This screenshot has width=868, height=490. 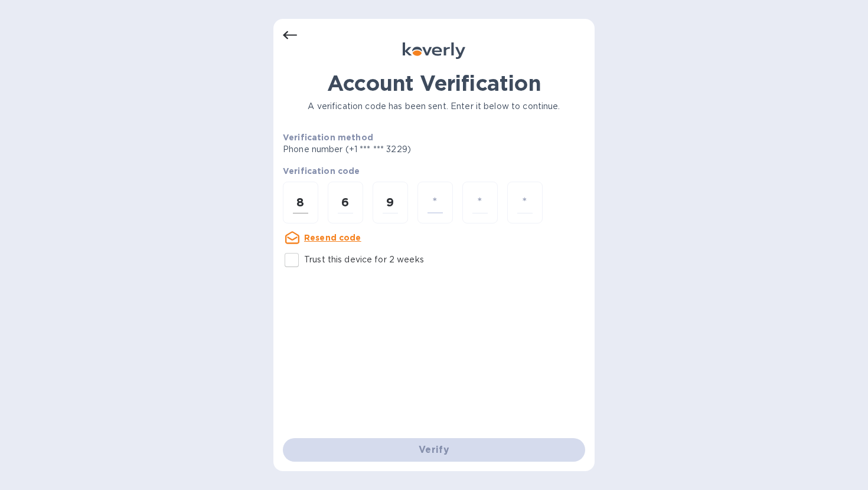 What do you see at coordinates (332, 237) in the screenshot?
I see `u: Resend code` at bounding box center [332, 237].